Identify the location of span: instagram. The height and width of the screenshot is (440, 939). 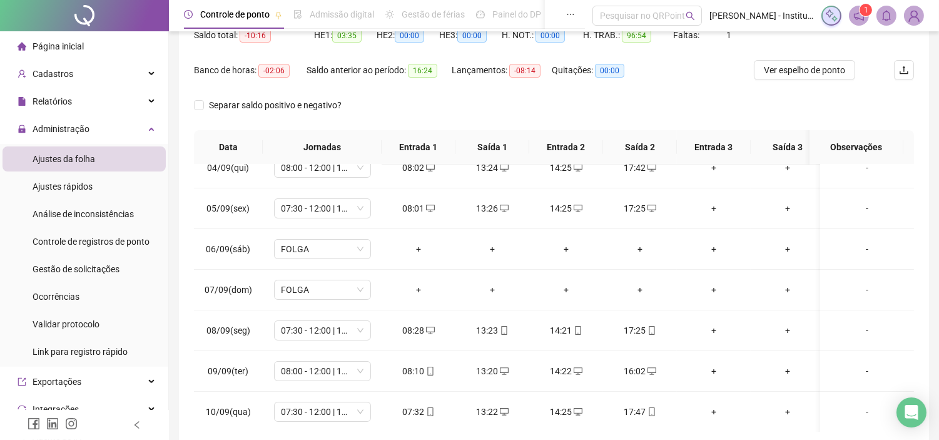
(71, 423).